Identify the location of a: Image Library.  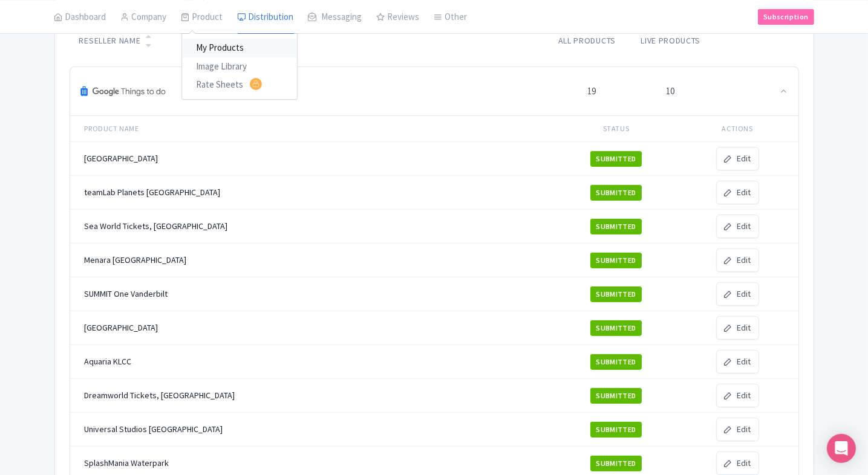
(239, 66).